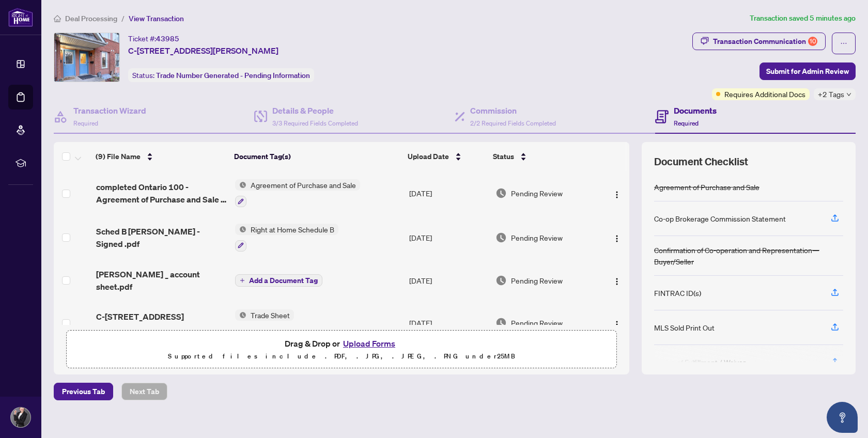 The width and height of the screenshot is (868, 438). I want to click on h4: Transaction Wizard, so click(109, 110).